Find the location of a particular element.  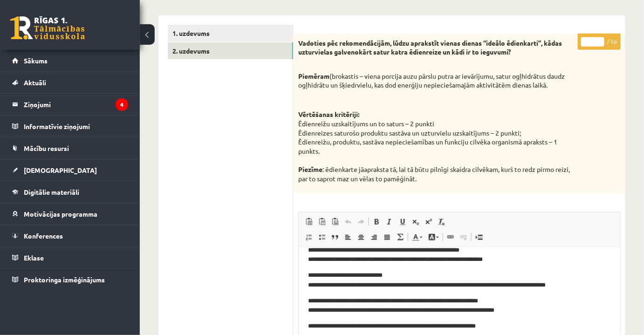

a: Saite (vadīšanas taustiņš+K) is located at coordinates (451, 237).